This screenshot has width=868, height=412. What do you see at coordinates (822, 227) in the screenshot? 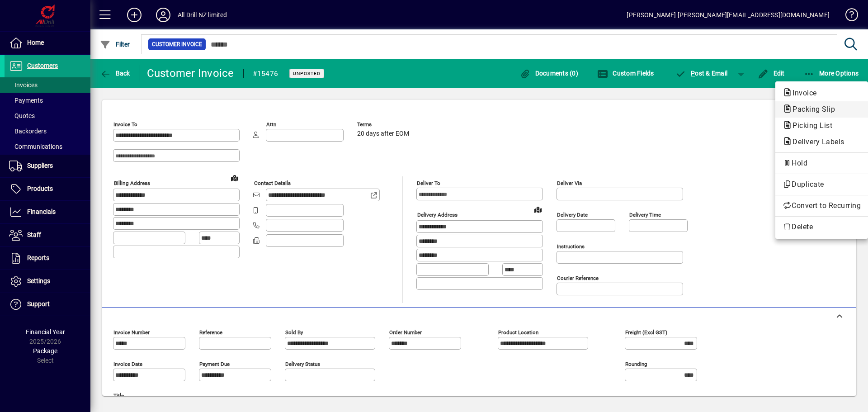
I see `span: Delete` at bounding box center [822, 227].